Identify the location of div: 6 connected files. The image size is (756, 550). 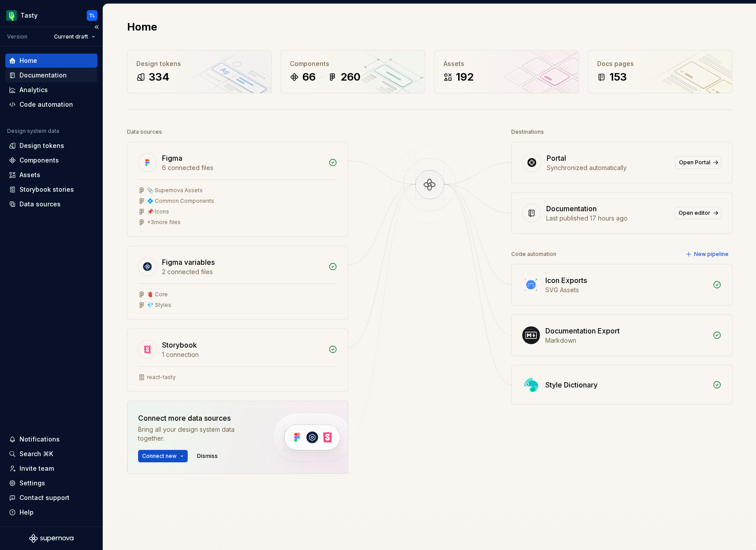
(242, 168).